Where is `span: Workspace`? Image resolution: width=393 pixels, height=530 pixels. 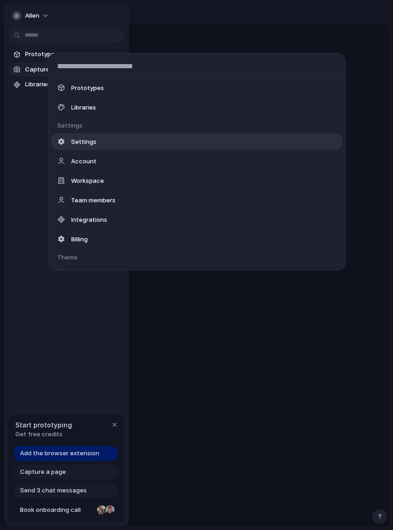 span: Workspace is located at coordinates (88, 180).